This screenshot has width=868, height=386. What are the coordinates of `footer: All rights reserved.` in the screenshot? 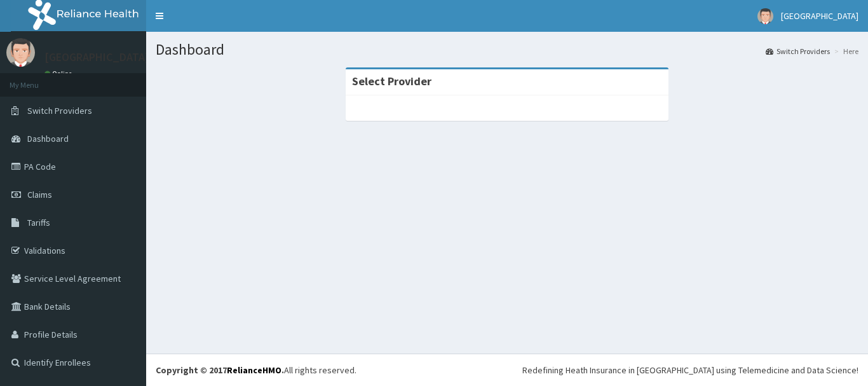 It's located at (507, 369).